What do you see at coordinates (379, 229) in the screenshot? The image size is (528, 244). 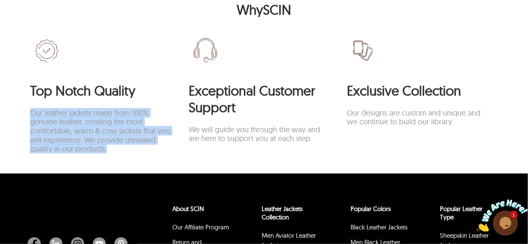 I see `li: Black Leather Jackets` at bounding box center [379, 229].